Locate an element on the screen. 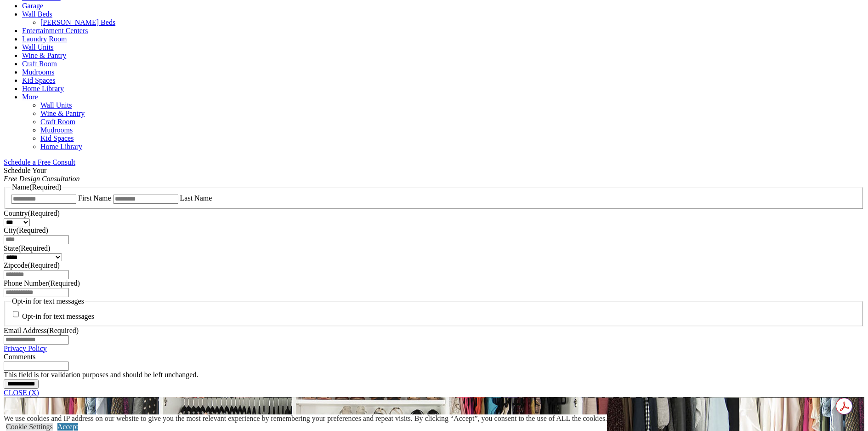 This screenshot has width=868, height=431. legend: Name is located at coordinates (36, 187).